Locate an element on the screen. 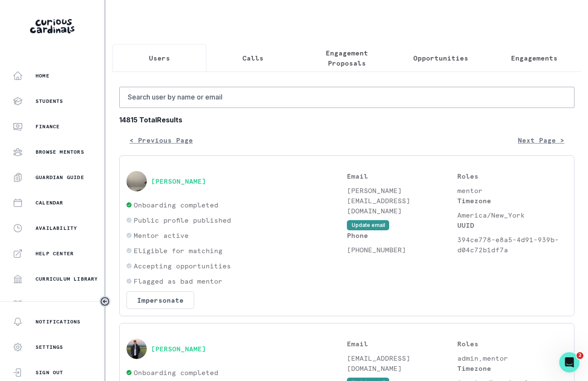  p: Engagement Proposals is located at coordinates (347, 58).